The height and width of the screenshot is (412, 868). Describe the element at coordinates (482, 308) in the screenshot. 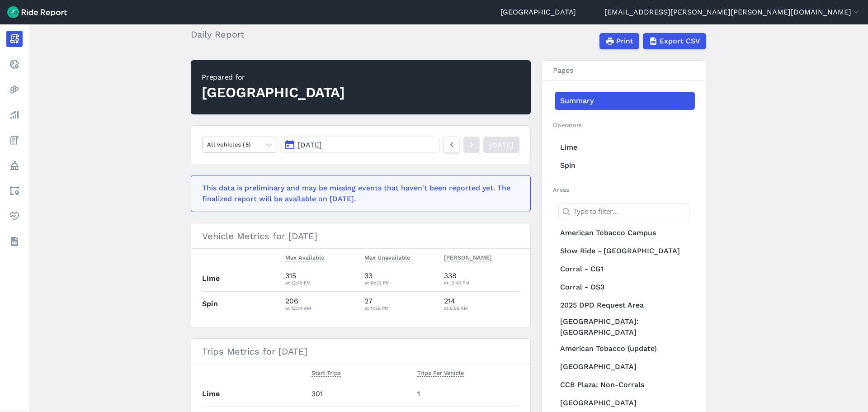

I see `div: at 6:56 AM` at that location.